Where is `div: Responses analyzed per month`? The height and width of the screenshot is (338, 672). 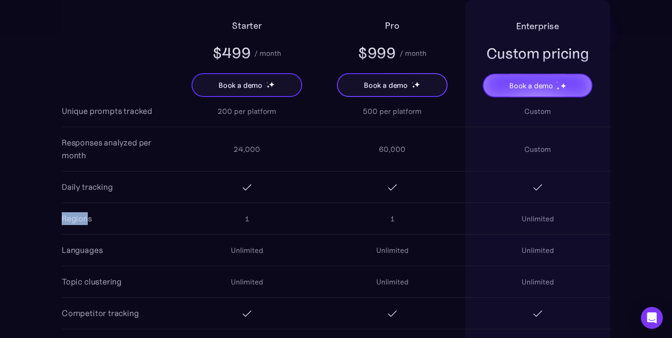
div: Responses analyzed per month is located at coordinates (118, 149).